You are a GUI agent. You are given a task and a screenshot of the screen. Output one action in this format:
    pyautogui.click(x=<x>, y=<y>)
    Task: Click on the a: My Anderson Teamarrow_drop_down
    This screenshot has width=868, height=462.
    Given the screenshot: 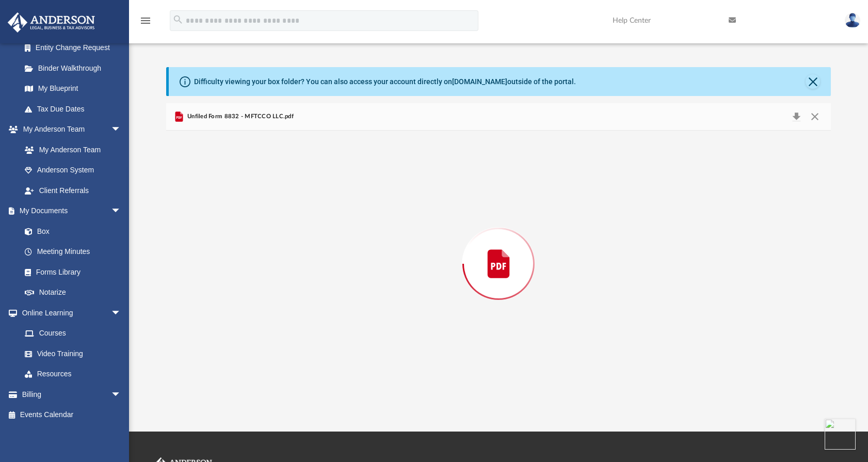 What is the action you would take?
    pyautogui.click(x=69, y=130)
    